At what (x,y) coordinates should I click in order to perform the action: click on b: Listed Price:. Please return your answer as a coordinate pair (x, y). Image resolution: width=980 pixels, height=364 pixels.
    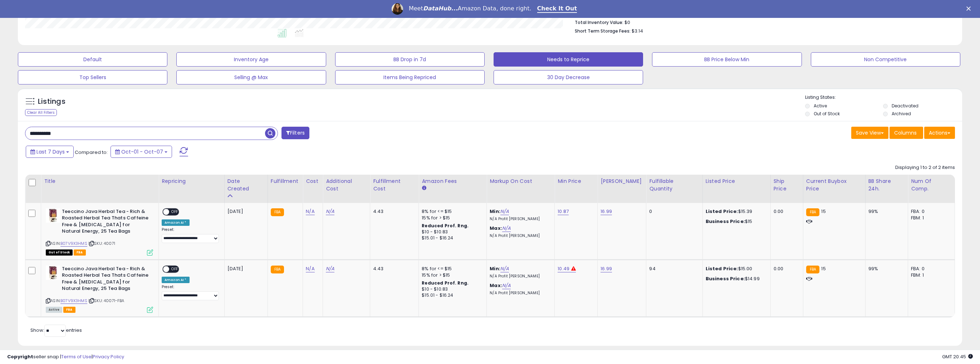
    Looking at the image, I should click on (722, 269).